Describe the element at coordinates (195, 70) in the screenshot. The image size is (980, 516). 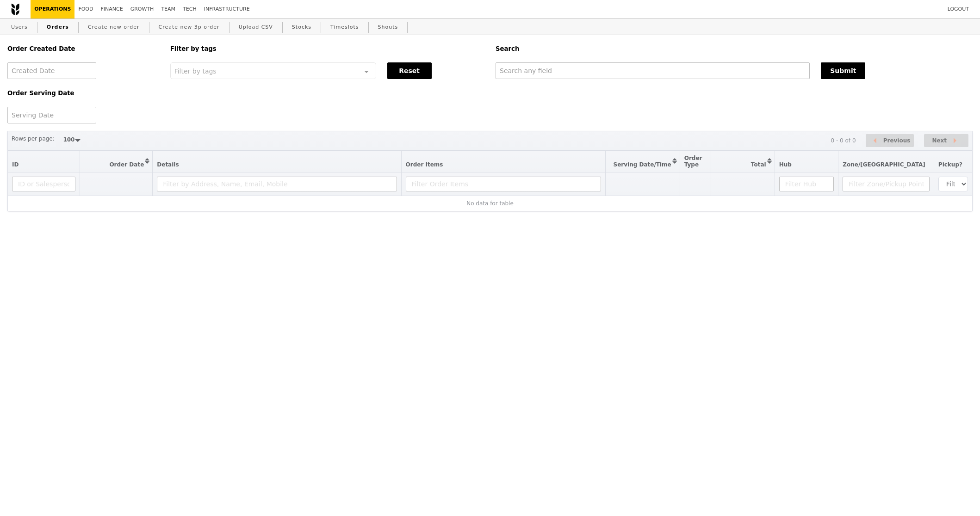
I see `span: Filter by tags` at that location.